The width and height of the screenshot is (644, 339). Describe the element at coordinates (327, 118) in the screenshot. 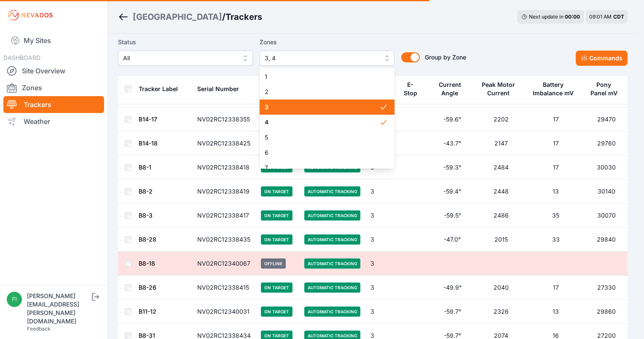

I see `div: 3, 4` at that location.